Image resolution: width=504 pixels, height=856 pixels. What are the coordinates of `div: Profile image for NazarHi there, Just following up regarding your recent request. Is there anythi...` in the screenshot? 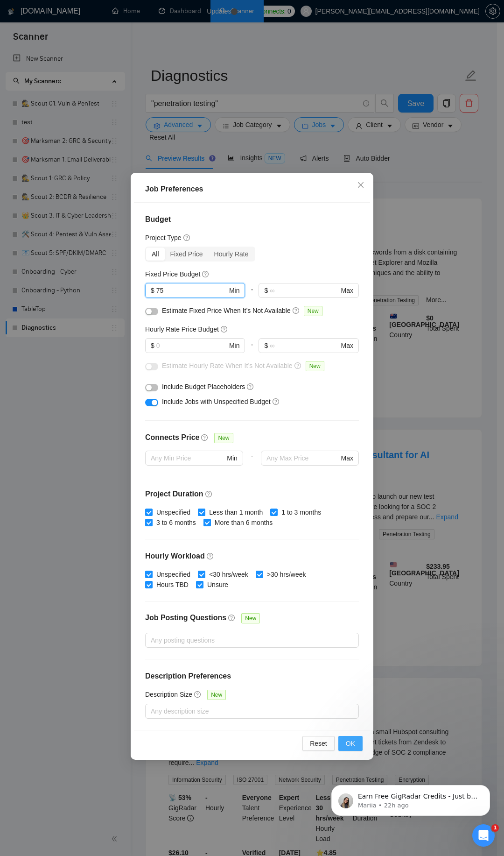 It's located at (93, 173).